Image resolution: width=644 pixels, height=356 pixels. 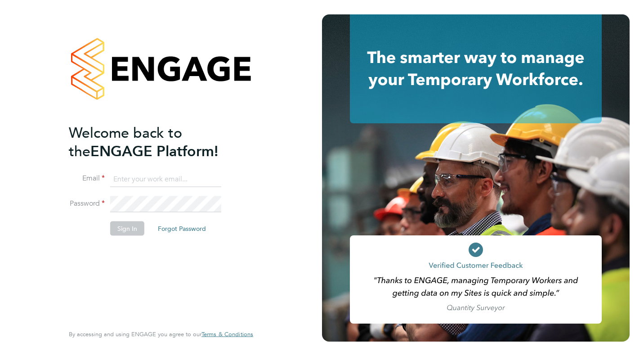 What do you see at coordinates (227, 334) in the screenshot?
I see `span: Terms & Conditions` at bounding box center [227, 334].